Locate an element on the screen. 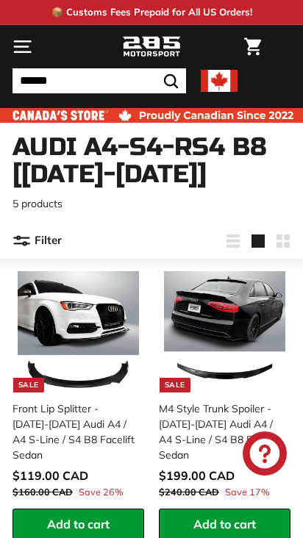 This screenshot has width=303, height=538. span: $240.00 CAD is located at coordinates (189, 492).